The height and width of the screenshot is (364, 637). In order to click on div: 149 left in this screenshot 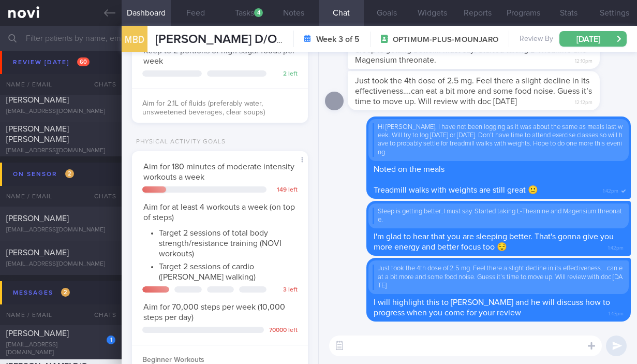, I will do `click(285, 190)`.